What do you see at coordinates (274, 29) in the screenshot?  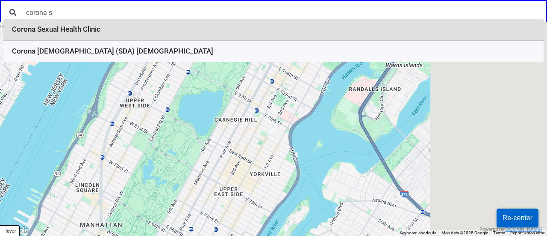 I see `li: Corona Sexual Health Clinic` at bounding box center [274, 29].